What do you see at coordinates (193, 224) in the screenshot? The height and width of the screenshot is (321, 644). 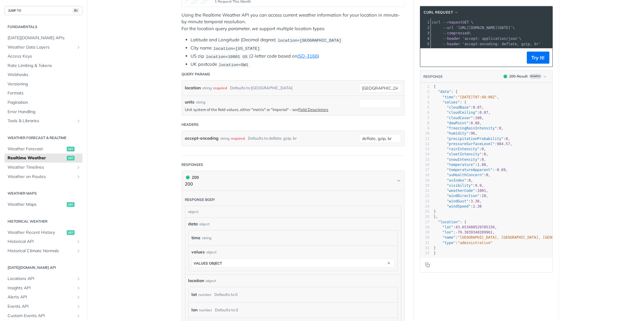 I see `span: data` at bounding box center [193, 224].